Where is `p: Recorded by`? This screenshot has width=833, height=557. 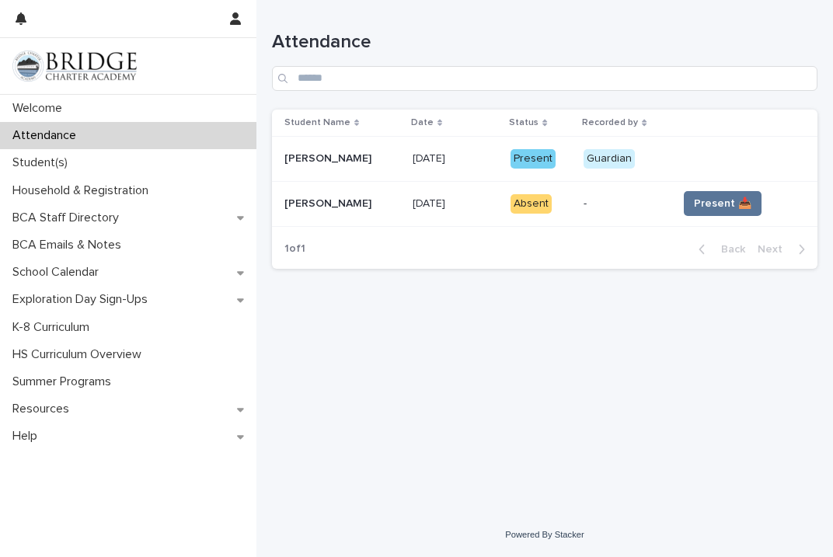
p: Recorded by is located at coordinates (610, 123).